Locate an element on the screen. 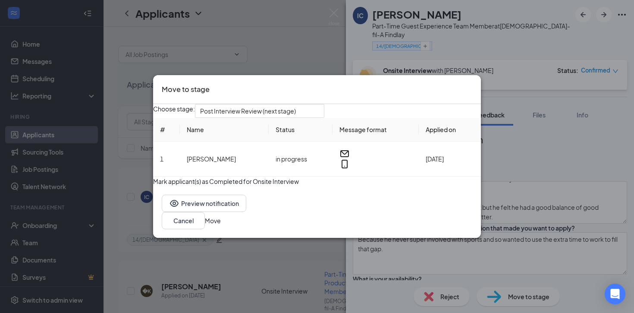 This screenshot has height=313, width=634. span: Post Interview Review (next stage) is located at coordinates (248, 111).